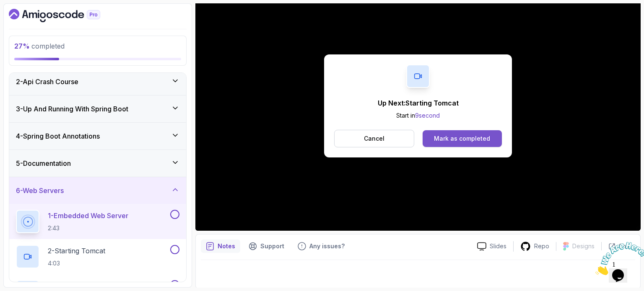 Image resolution: width=644 pixels, height=291 pixels. I want to click on span: 9 second, so click(427, 115).